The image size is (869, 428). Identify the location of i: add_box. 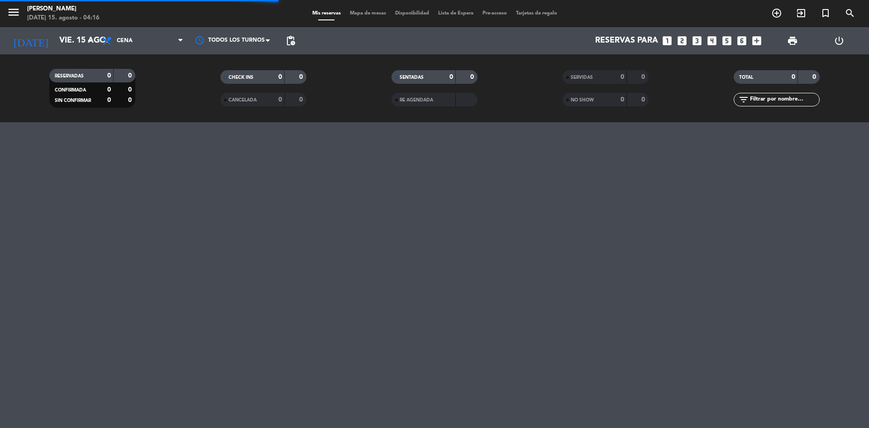
(756, 41).